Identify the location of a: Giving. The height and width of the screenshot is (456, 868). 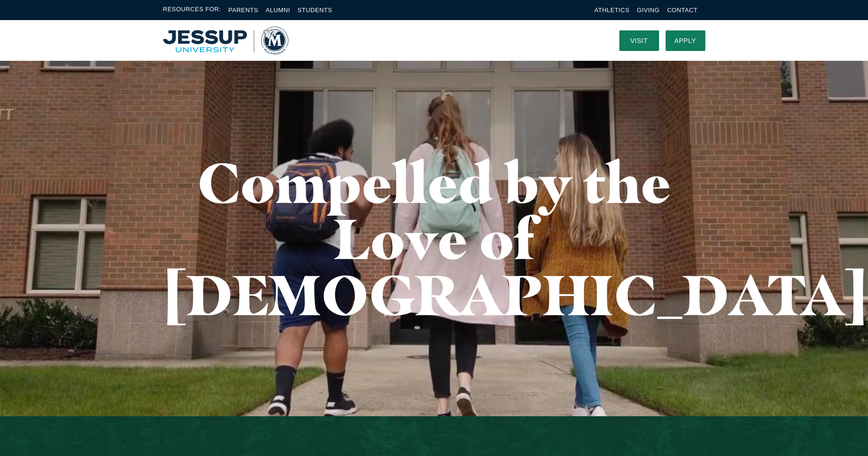
(648, 10).